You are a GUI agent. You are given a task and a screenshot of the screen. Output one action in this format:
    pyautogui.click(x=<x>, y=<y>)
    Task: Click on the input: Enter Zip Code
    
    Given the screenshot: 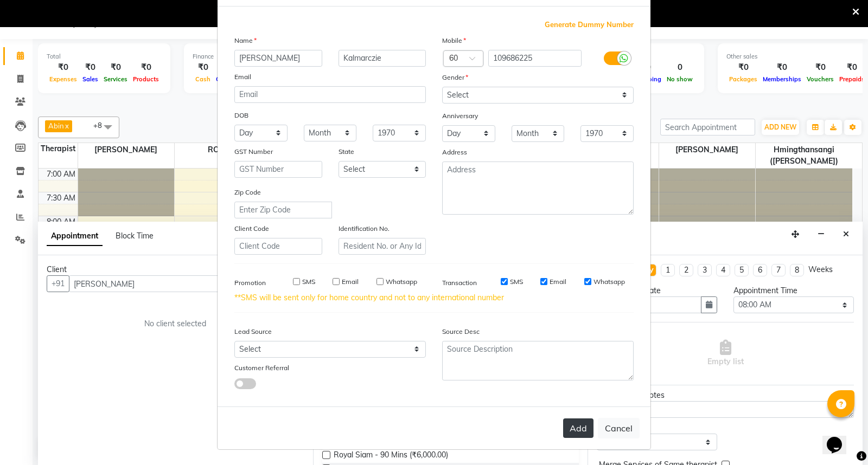 What is the action you would take?
    pyautogui.click(x=284, y=210)
    